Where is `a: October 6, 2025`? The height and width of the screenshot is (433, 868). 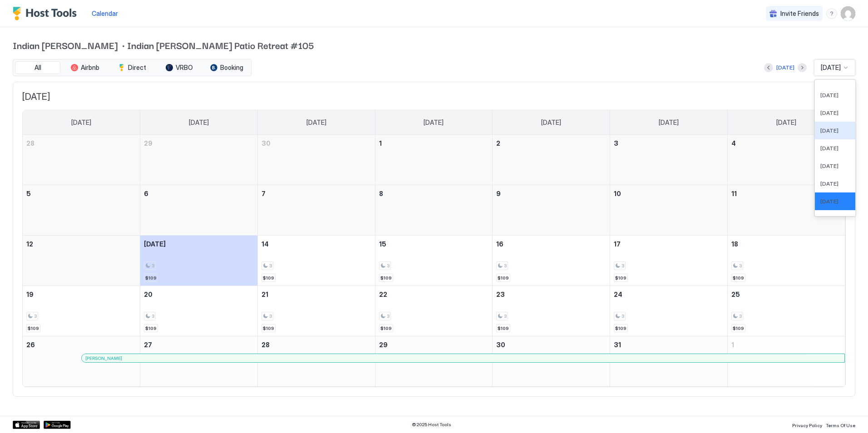 a: October 6, 2025 is located at coordinates (199, 194).